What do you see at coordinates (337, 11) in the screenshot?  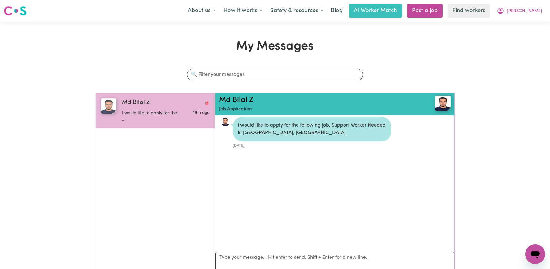 I see `a: Blog` at bounding box center [337, 11].